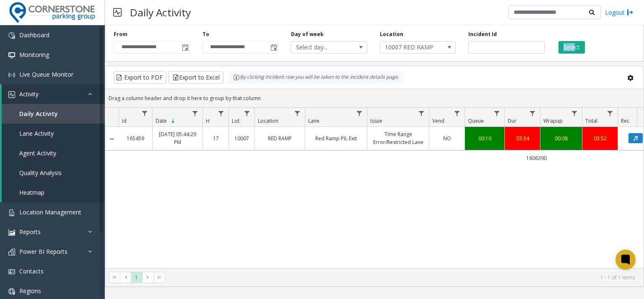 The height and width of the screenshot is (299, 644). Describe the element at coordinates (411, 47) in the screenshot. I see `span: 10007 RED RAMP` at that location.